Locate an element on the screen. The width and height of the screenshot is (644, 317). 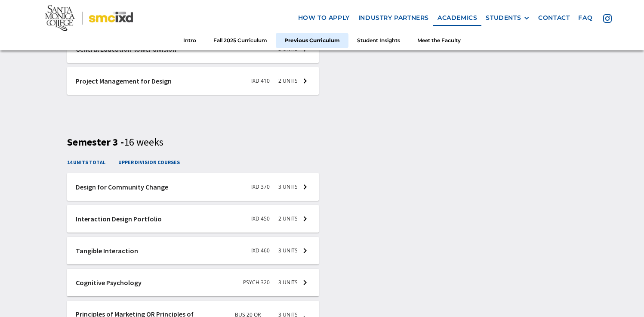
a: how to apply is located at coordinates (324, 18).